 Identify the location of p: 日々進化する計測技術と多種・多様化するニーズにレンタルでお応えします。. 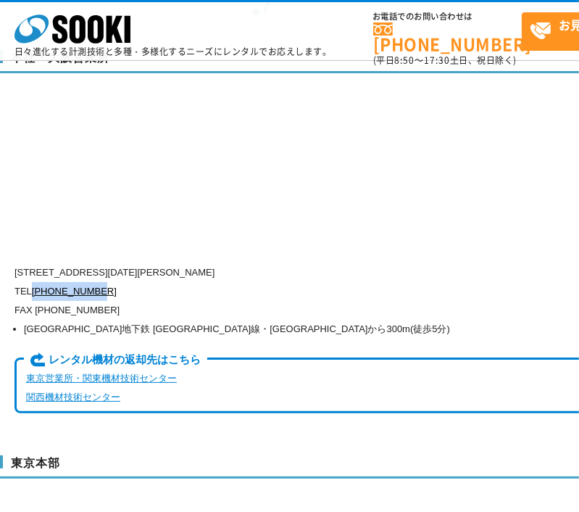
(173, 51).